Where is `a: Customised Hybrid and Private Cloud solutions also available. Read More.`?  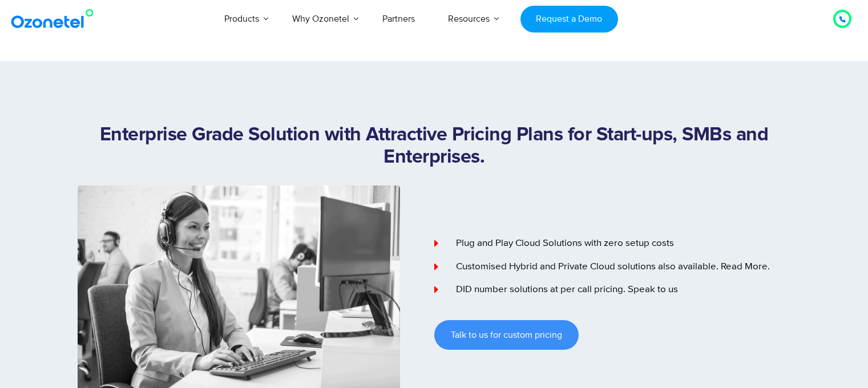
a: Customised Hybrid and Private Cloud solutions also available. Read More. is located at coordinates (613, 267).